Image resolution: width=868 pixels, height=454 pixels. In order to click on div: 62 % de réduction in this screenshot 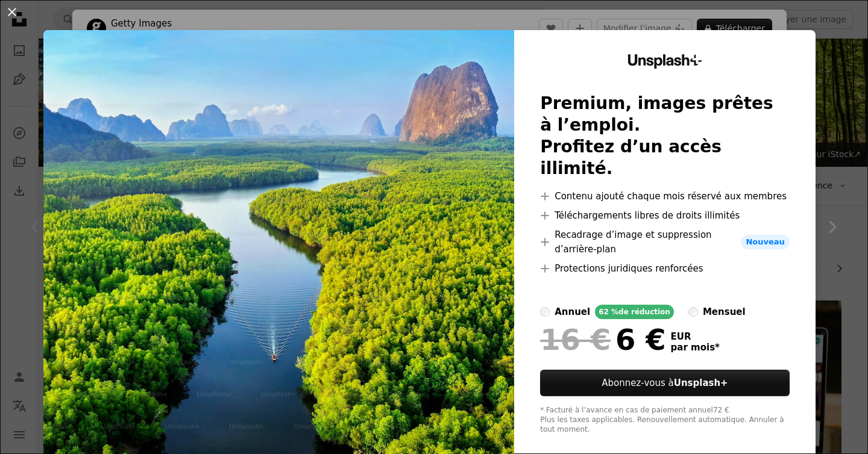, I will do `click(634, 312)`.